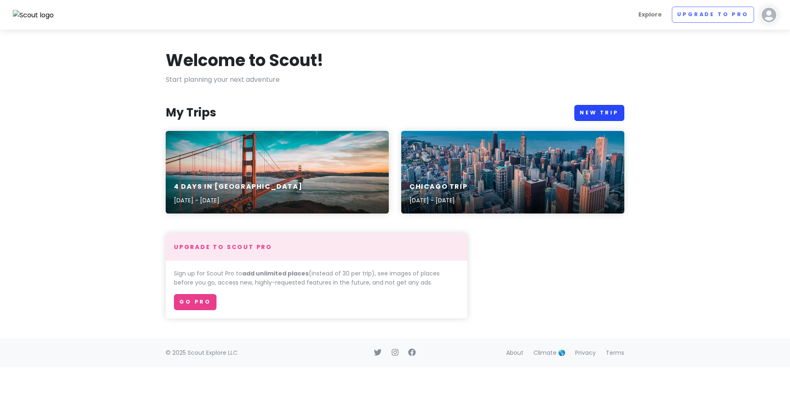  I want to click on span: © 2025 Scout Explore LLC, so click(202, 353).